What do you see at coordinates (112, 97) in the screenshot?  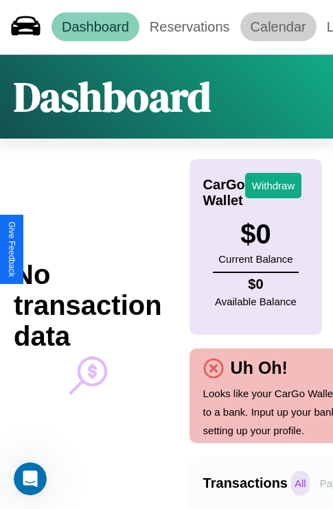 I see `h1: Dashboard` at bounding box center [112, 97].